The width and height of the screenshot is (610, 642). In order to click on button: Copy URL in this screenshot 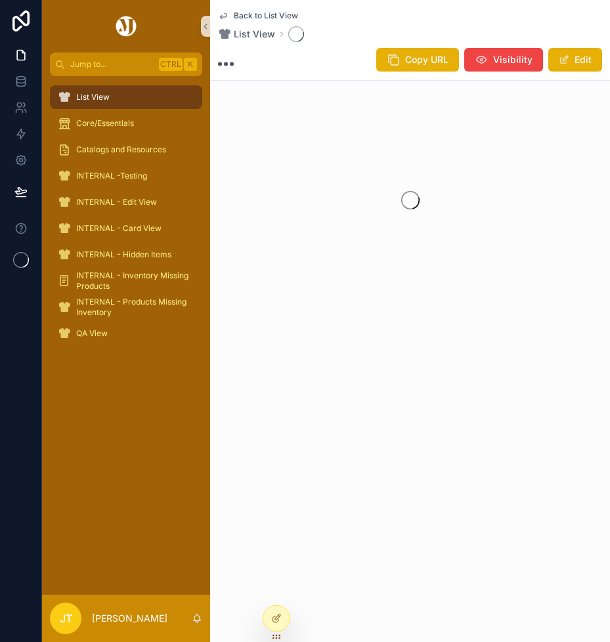, I will do `click(417, 60)`.